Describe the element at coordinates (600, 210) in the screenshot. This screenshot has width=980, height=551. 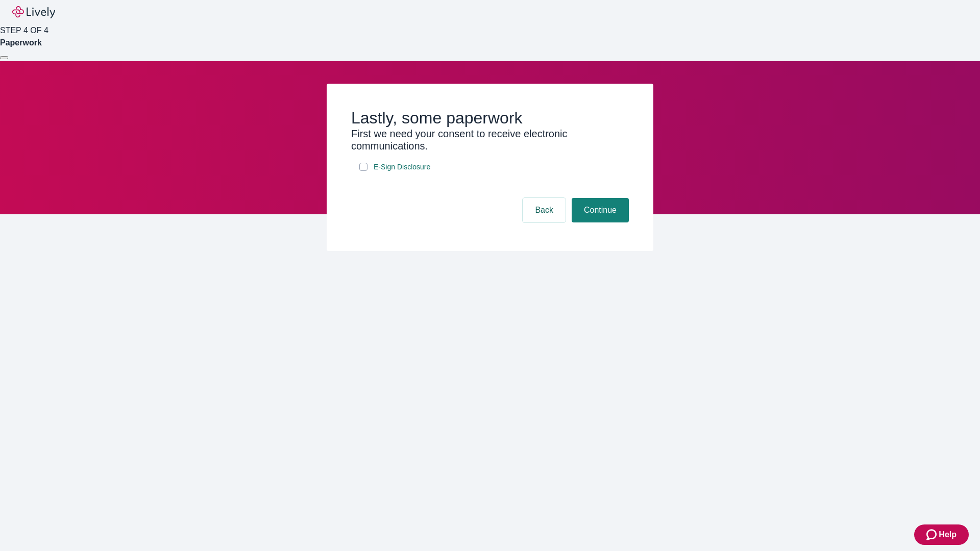
I see `button: Continue` at that location.